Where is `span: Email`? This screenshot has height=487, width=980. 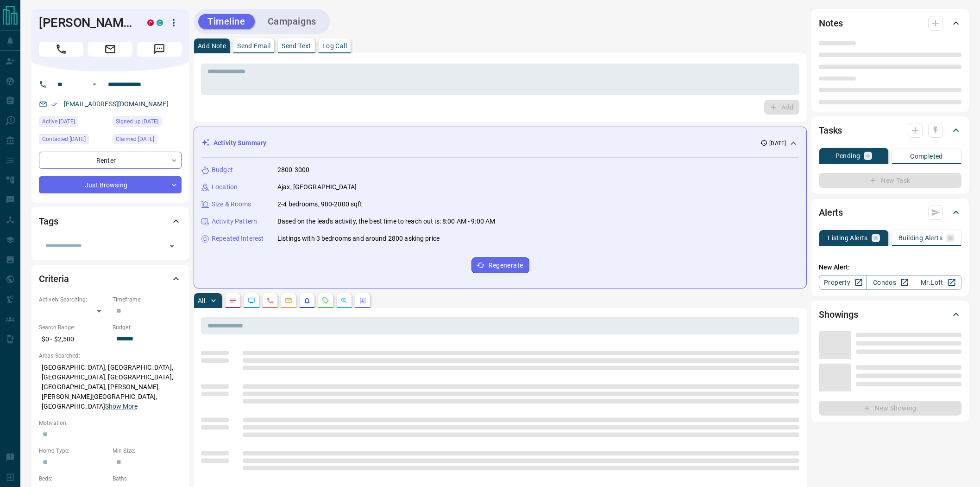 span: Email is located at coordinates (110, 49).